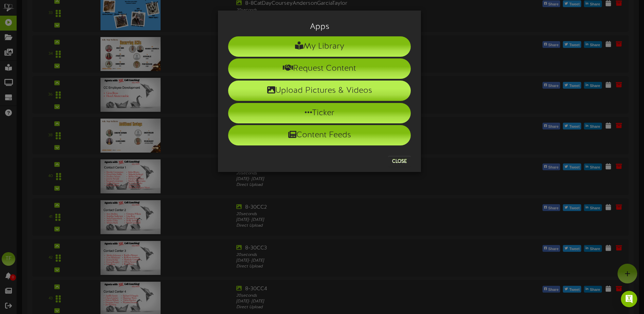 The width and height of the screenshot is (644, 314). What do you see at coordinates (399, 161) in the screenshot?
I see `button: Close` at bounding box center [399, 161].